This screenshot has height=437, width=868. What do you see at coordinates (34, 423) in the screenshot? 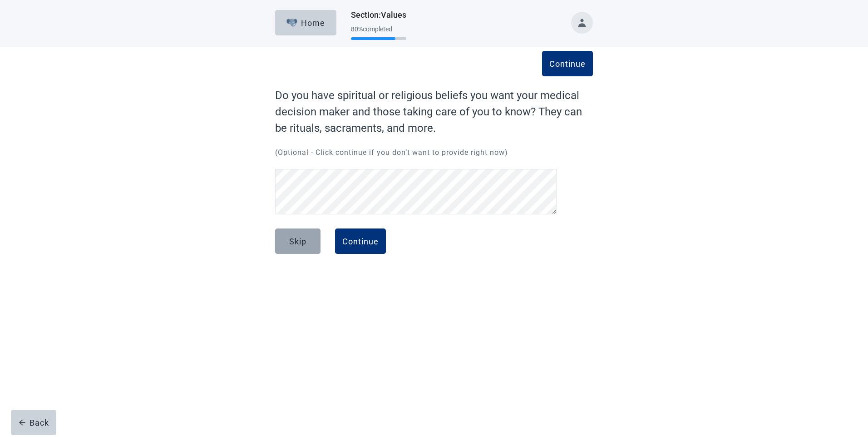
I see `button: arrow-leftBack` at bounding box center [34, 423].